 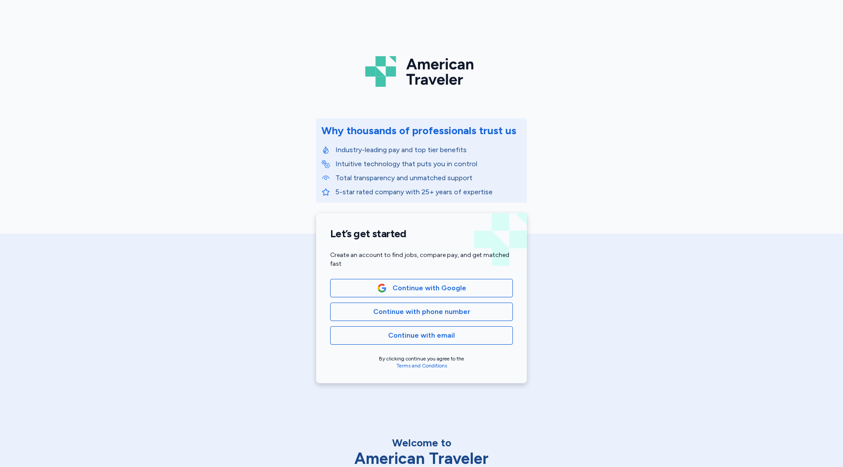 What do you see at coordinates (421, 288) in the screenshot?
I see `button: Google LogoContinue with Google` at bounding box center [421, 288].